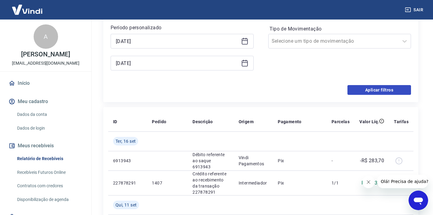 The height and width of the screenshot is (215, 433). What do you see at coordinates (401, 122) in the screenshot?
I see `p: Tarifas` at bounding box center [401, 122].